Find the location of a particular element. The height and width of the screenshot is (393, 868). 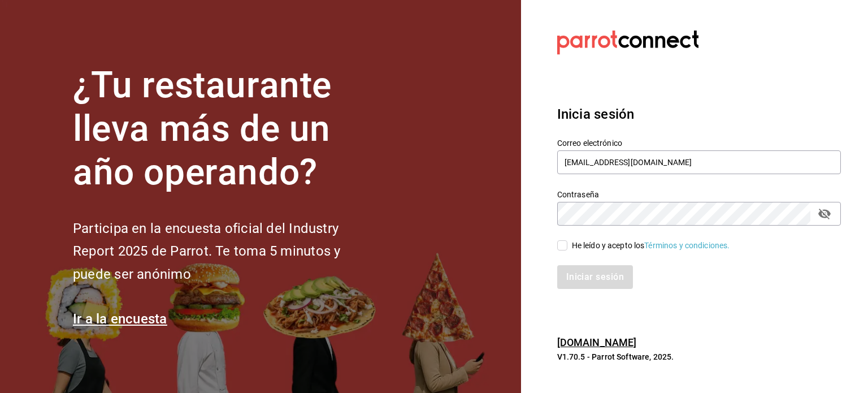

h2: Participa en la encuesta oficial del Industry Report 2025 de Parrot. Te toma 5 minutos y puede se... is located at coordinates (225, 251).